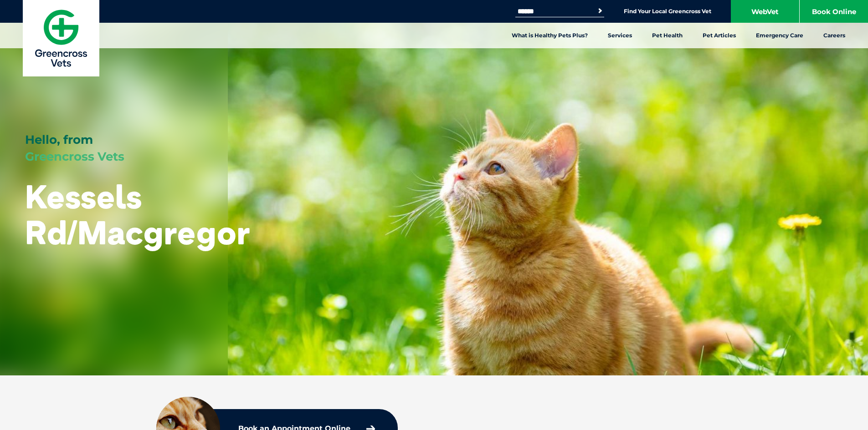  What do you see at coordinates (834, 36) in the screenshot?
I see `a: Careers` at bounding box center [834, 36].